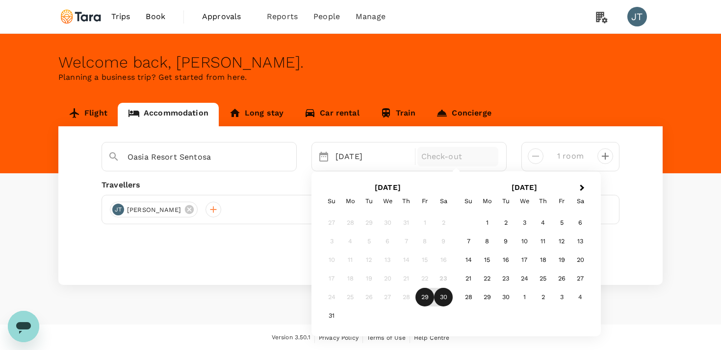 This screenshot has width=721, height=350. What do you see at coordinates (443, 279) in the screenshot?
I see `div: Not available Saturday, August 23rd, 2025` at bounding box center [443, 279].